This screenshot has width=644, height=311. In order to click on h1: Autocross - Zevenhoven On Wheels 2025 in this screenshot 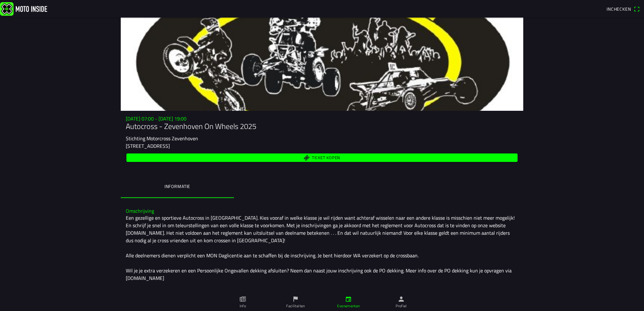, I will do `click(322, 127)`.